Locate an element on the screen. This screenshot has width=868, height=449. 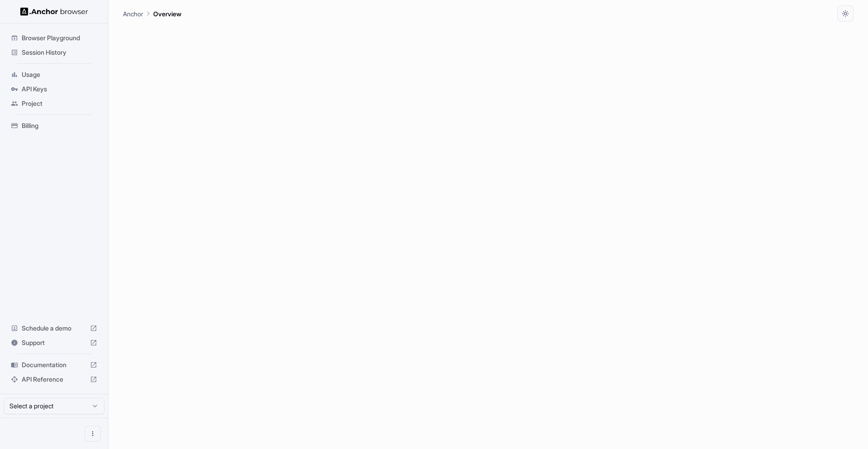
div: Browser Playground is located at coordinates (54, 38).